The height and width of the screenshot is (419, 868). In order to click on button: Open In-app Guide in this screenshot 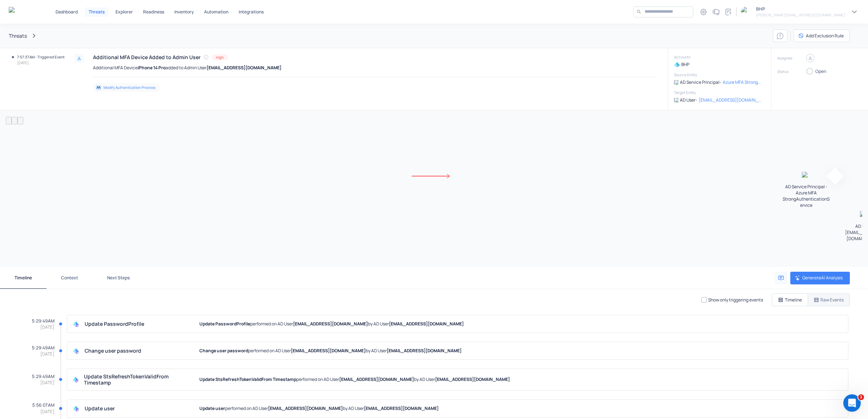, I will do `click(780, 36)`.